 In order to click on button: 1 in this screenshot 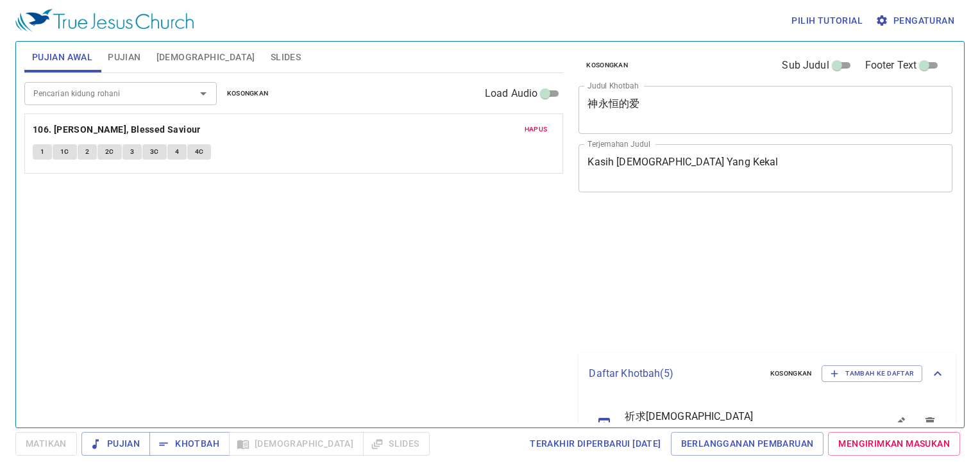, I will do `click(42, 152)`.